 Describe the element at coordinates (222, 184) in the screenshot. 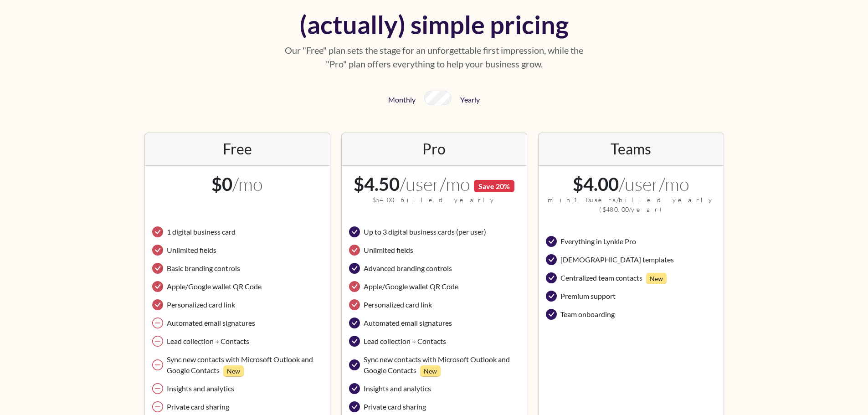

I see `span: $0` at that location.